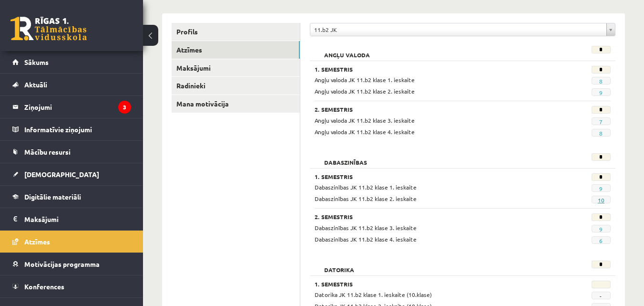  What do you see at coordinates (347, 51) in the screenshot?
I see `h2: Angļu valoda` at bounding box center [347, 51].